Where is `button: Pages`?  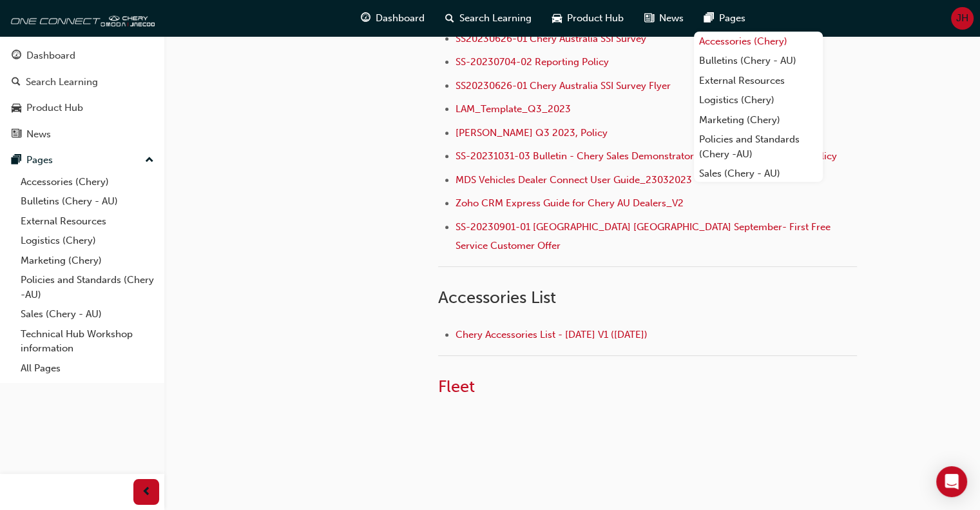
button: Pages is located at coordinates (82, 160).